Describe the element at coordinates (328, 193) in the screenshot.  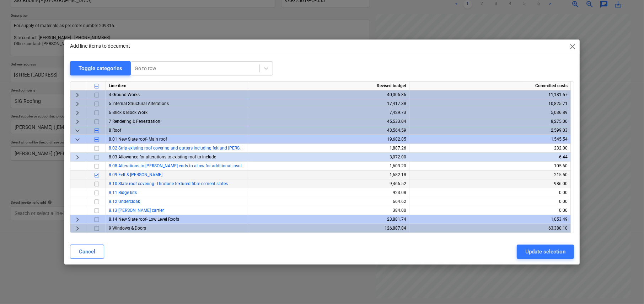
I see `div: 923.08` at that location.